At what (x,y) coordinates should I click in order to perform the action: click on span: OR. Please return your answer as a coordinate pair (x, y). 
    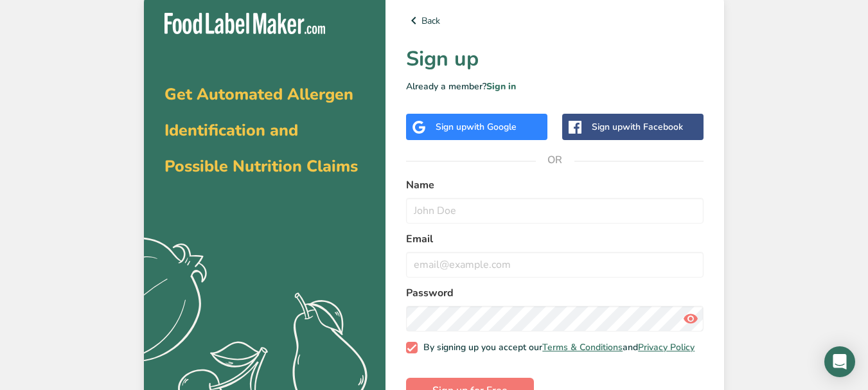
    Looking at the image, I should click on (555, 160).